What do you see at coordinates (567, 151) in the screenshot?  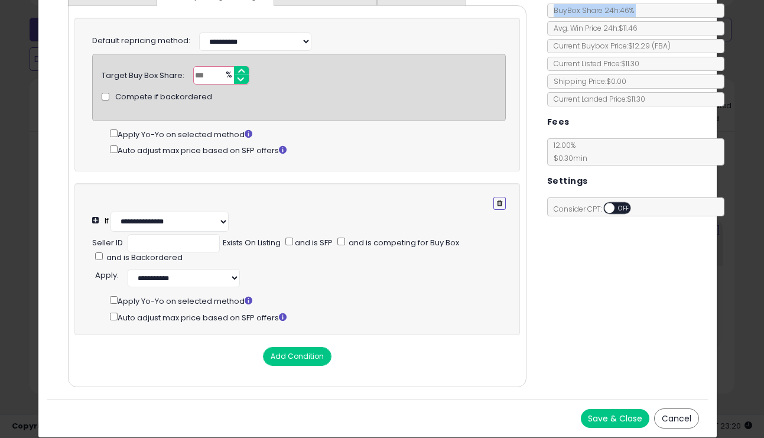 I see `span: 12.00 %` at bounding box center [567, 151].